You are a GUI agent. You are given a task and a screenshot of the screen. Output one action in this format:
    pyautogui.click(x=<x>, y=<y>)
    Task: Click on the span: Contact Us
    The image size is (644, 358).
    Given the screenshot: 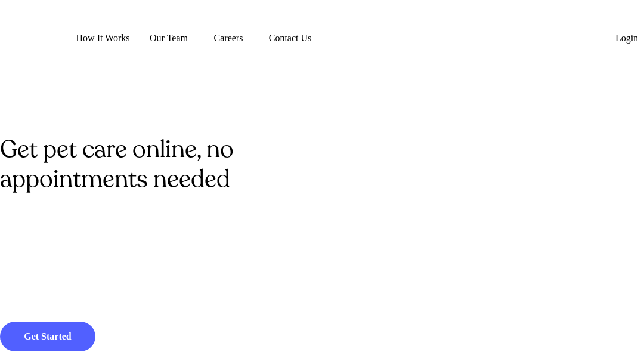 What is the action you would take?
    pyautogui.click(x=290, y=37)
    